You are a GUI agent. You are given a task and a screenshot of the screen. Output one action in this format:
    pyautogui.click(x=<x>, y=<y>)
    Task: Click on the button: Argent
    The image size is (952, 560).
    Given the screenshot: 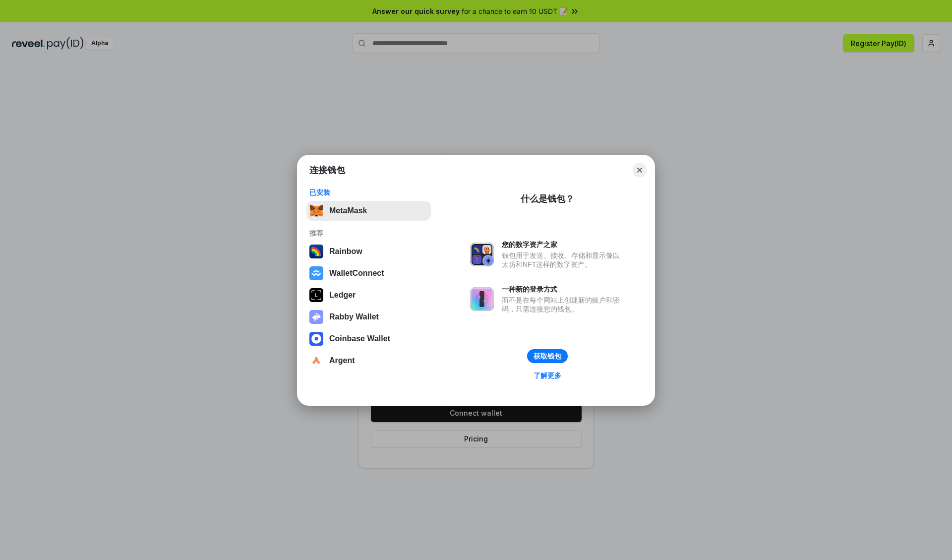 What is the action you would take?
    pyautogui.click(x=368, y=360)
    